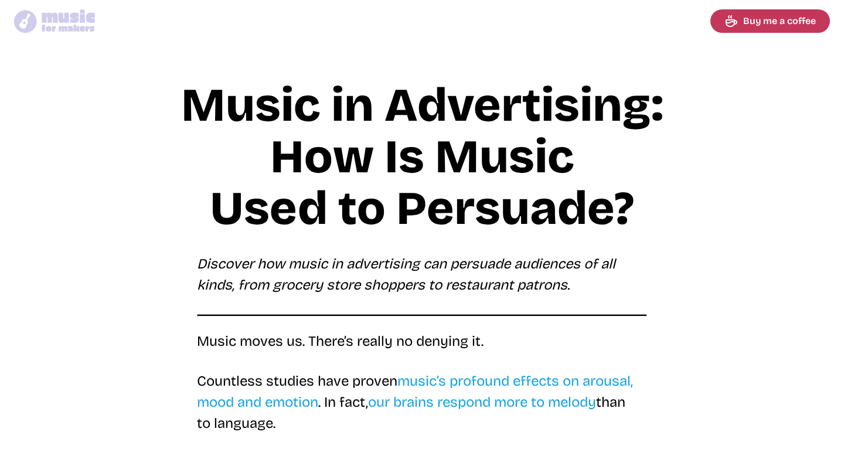  Describe the element at coordinates (422, 157) in the screenshot. I see `h1: Music in Advertising: How Is Music Used to Persuade?` at that location.